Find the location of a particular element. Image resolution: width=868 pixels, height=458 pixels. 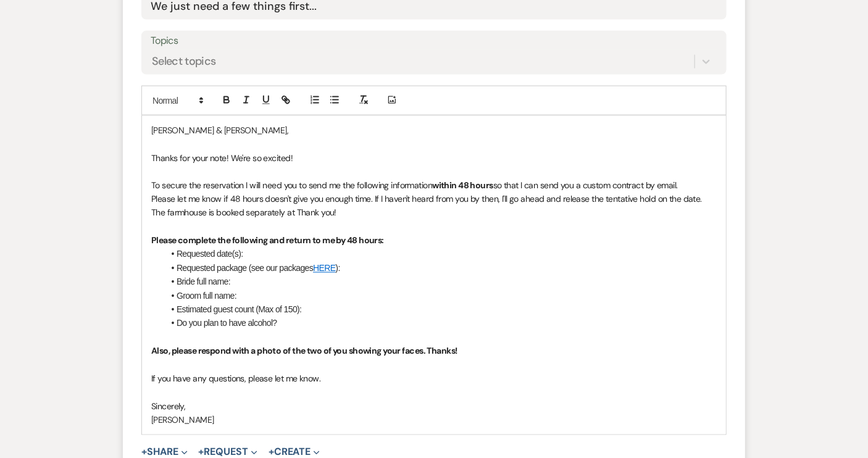

a: HERE is located at coordinates (324, 269).